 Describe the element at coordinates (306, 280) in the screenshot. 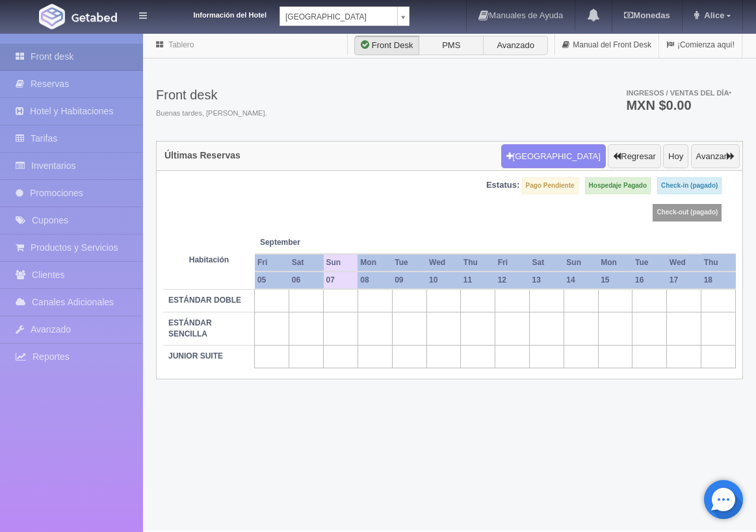

I see `th: 06` at that location.